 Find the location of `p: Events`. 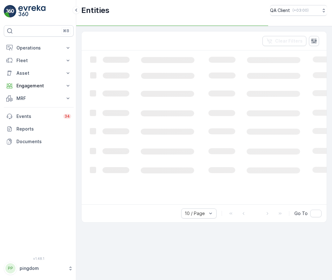

p: Events is located at coordinates (38, 117).